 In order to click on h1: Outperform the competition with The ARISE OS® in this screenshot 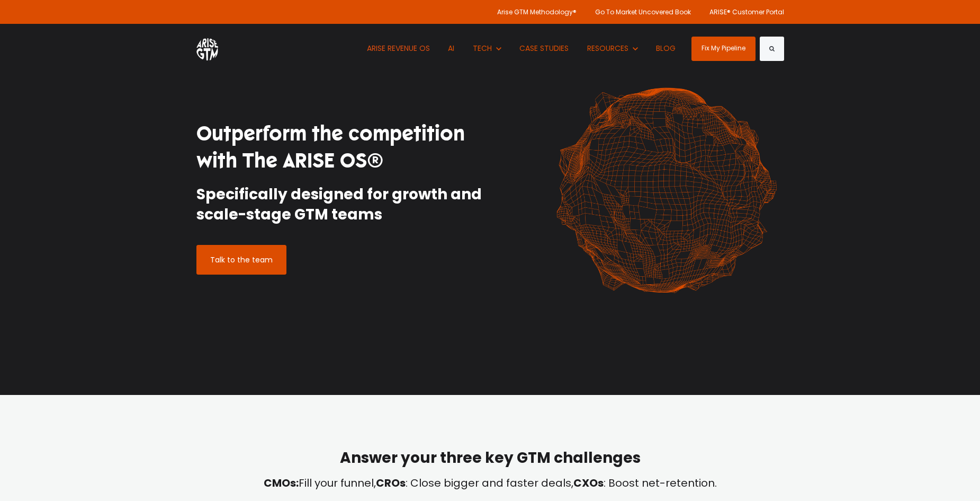, I will do `click(339, 148)`.